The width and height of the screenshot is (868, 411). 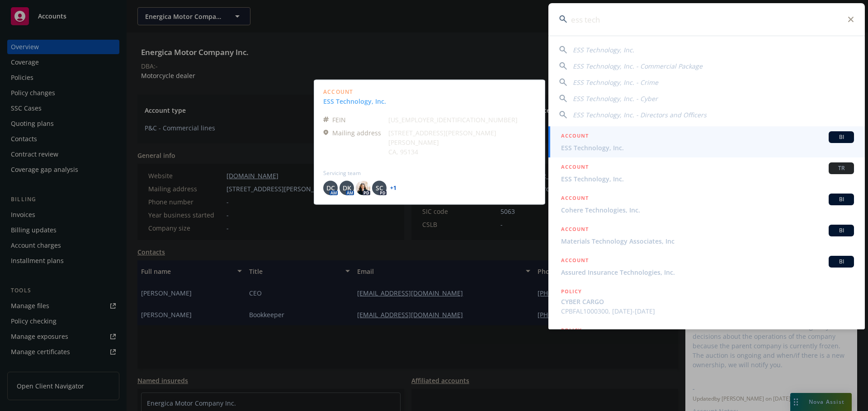 What do you see at coordinates (638, 66) in the screenshot?
I see `span: ESS Technology, Inc. - Commercial Package` at bounding box center [638, 66].